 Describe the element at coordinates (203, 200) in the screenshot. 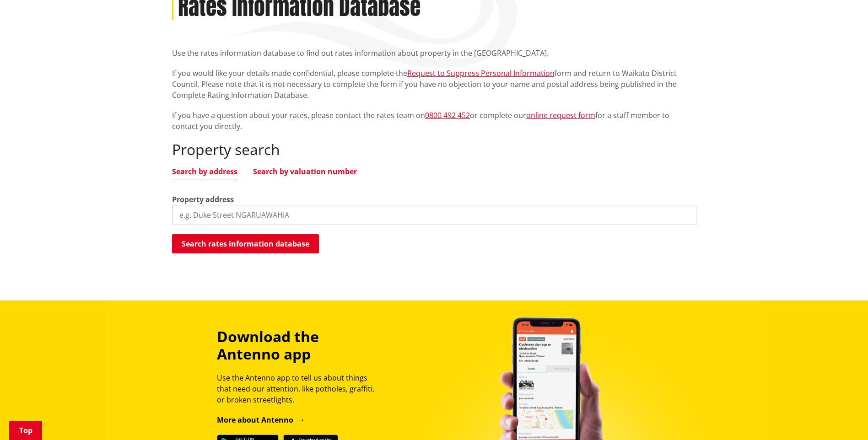

I see `label: Property address` at that location.